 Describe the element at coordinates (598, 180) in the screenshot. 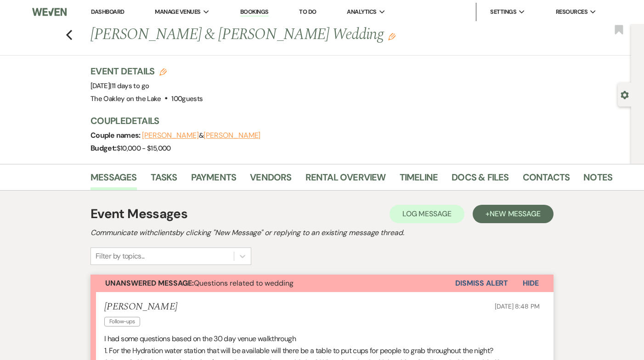

I see `a: Notes` at that location.